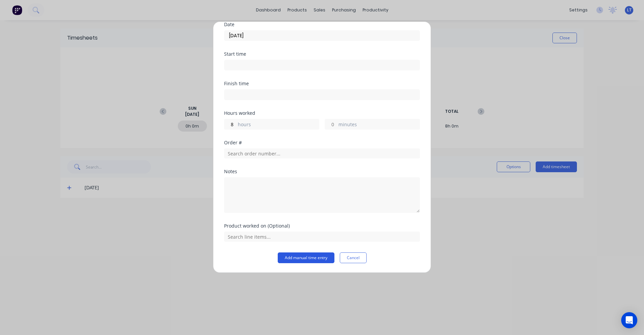 Image resolution: width=644 pixels, height=335 pixels. Describe the element at coordinates (306, 258) in the screenshot. I see `button: Add manual time entry` at that location.